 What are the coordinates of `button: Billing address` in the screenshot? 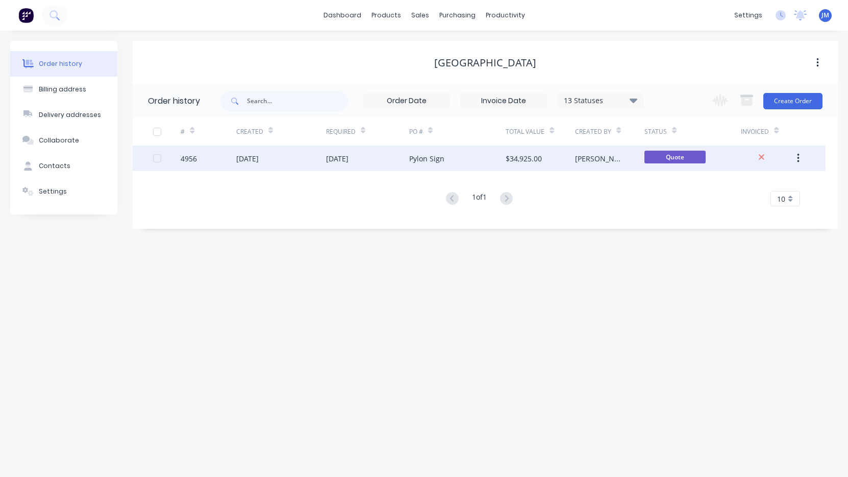 It's located at (64, 89).